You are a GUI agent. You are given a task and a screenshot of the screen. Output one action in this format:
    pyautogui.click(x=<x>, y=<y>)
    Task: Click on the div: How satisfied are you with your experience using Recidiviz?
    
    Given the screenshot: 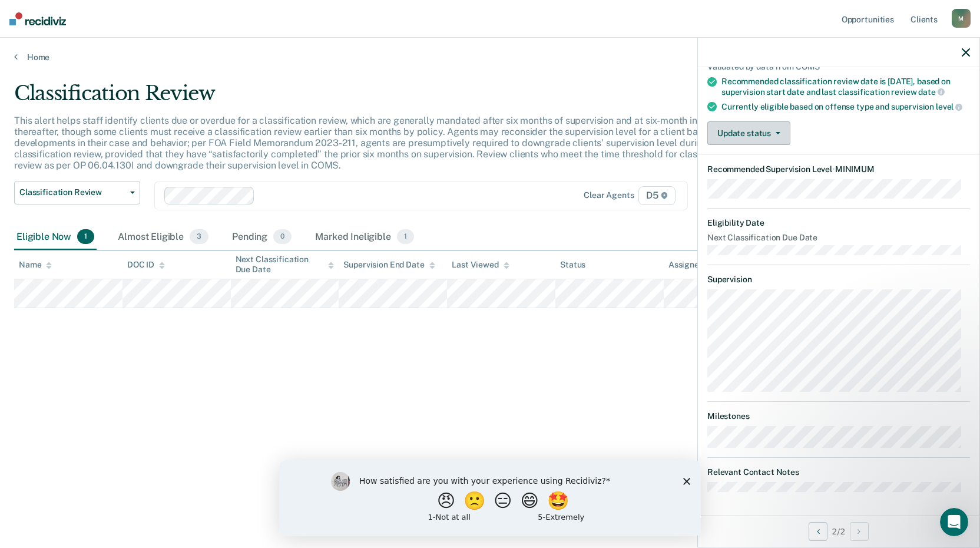 What is the action you would take?
    pyautogui.click(x=216, y=21)
    